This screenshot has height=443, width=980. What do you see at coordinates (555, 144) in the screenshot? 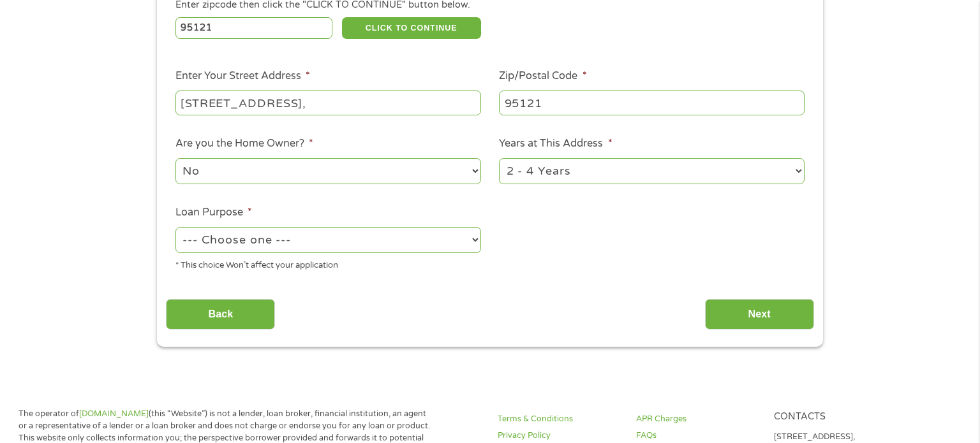
I see `label: Years at This Address` at bounding box center [555, 144].